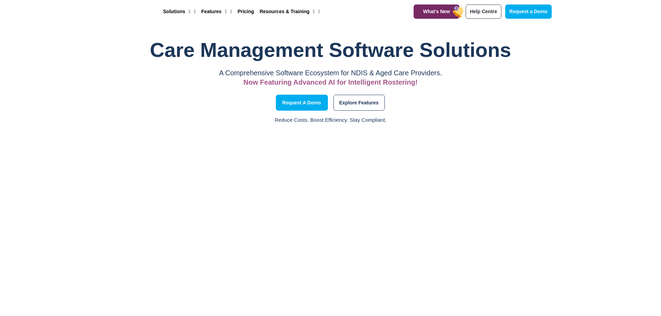 Image resolution: width=661 pixels, height=316 pixels. Describe the element at coordinates (359, 103) in the screenshot. I see `span: Explore Features` at that location.